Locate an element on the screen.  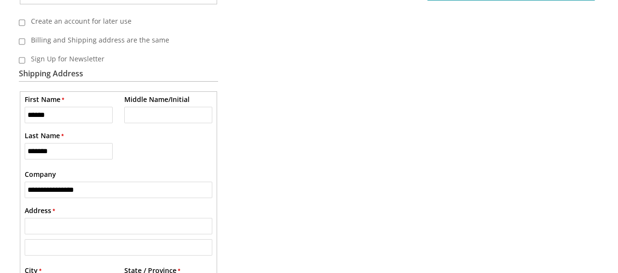
label: Last Name is located at coordinates (44, 135).